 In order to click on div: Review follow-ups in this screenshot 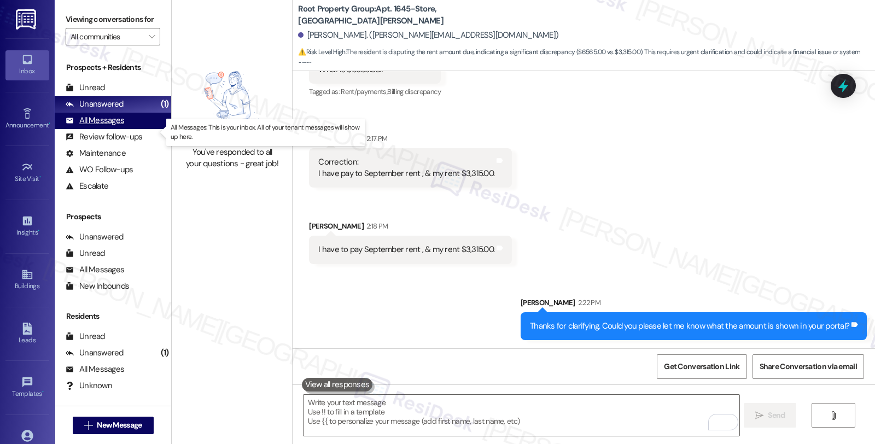, I will do `click(104, 137)`.